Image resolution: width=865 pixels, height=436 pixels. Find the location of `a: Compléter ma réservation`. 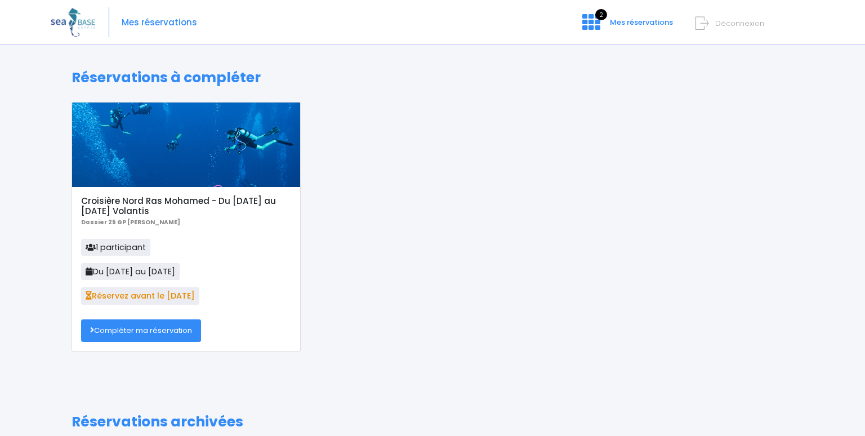

a: Compléter ma réservation is located at coordinates (141, 331).